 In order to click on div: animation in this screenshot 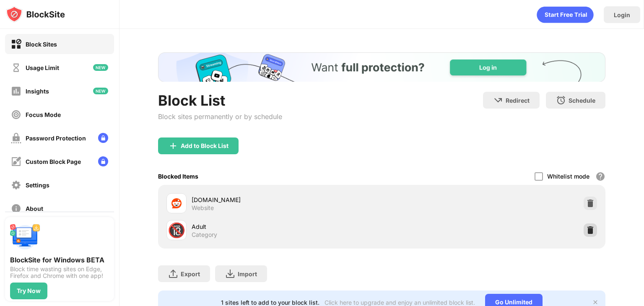, I will do `click(565, 15)`.